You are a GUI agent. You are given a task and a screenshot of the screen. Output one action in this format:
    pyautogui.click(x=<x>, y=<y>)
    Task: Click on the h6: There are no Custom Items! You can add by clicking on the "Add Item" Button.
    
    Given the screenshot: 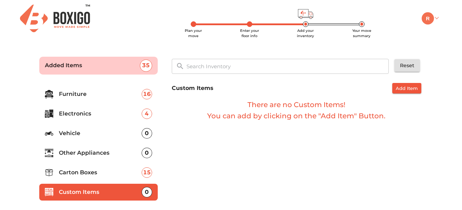 What is the action you would take?
    pyautogui.click(x=296, y=110)
    